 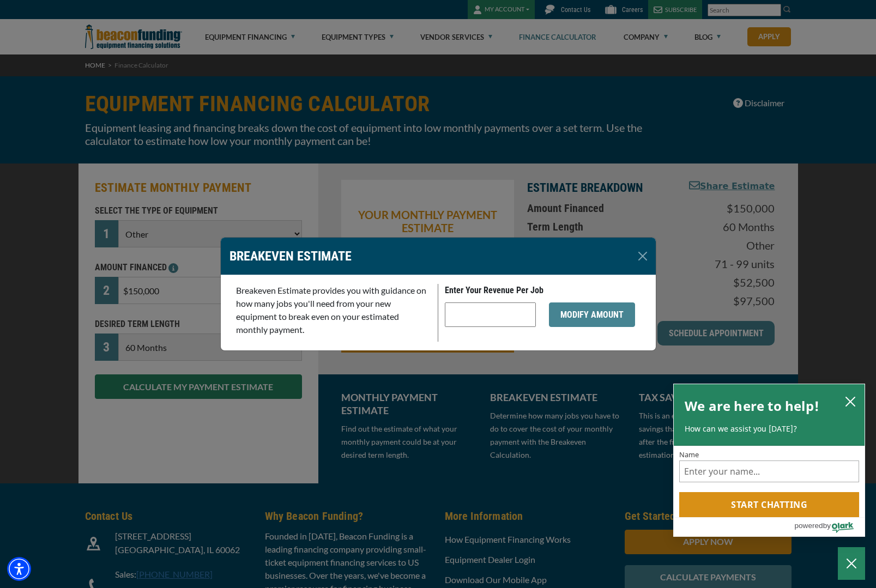 I want to click on button: close chatbox, so click(x=851, y=401).